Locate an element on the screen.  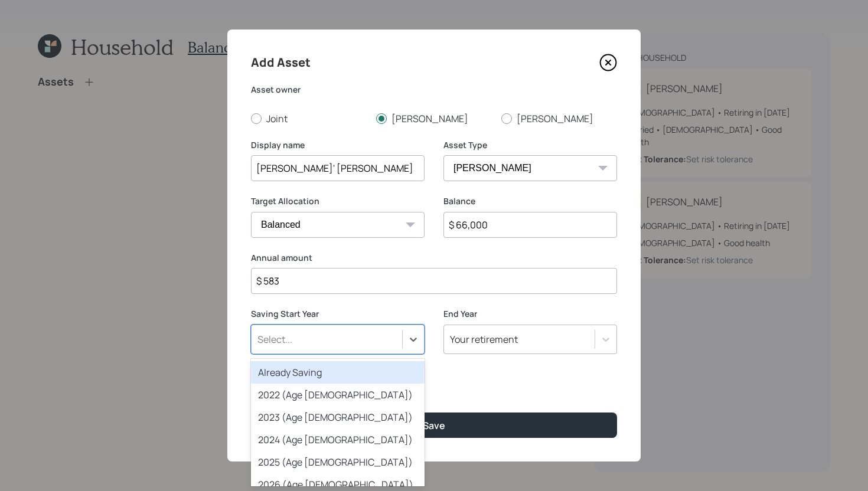
button: Save is located at coordinates (434, 425).